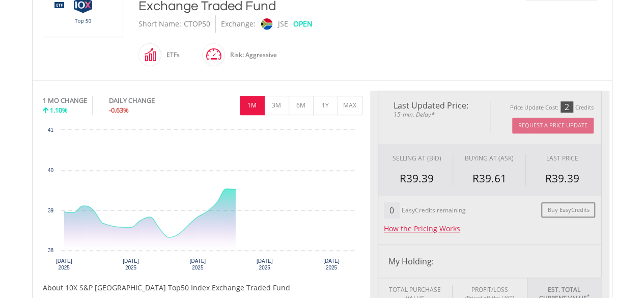 This screenshot has width=644, height=298. I want to click on div: Chart. Highcharts interactive chart., so click(203, 201).